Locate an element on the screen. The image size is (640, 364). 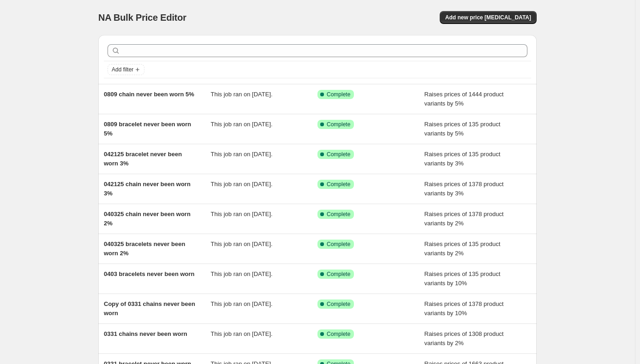
span: Raises prices of 1378 product variants by 3% is located at coordinates (464, 189).